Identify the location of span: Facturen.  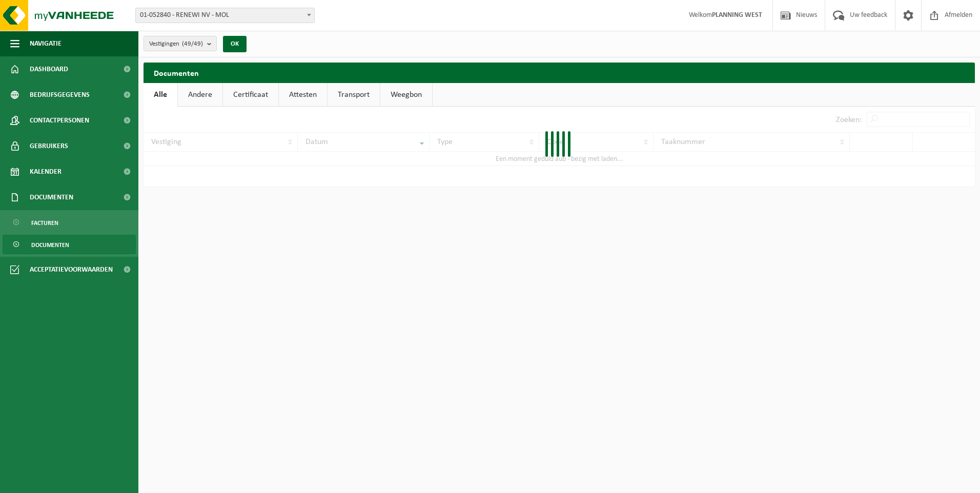
(45, 223).